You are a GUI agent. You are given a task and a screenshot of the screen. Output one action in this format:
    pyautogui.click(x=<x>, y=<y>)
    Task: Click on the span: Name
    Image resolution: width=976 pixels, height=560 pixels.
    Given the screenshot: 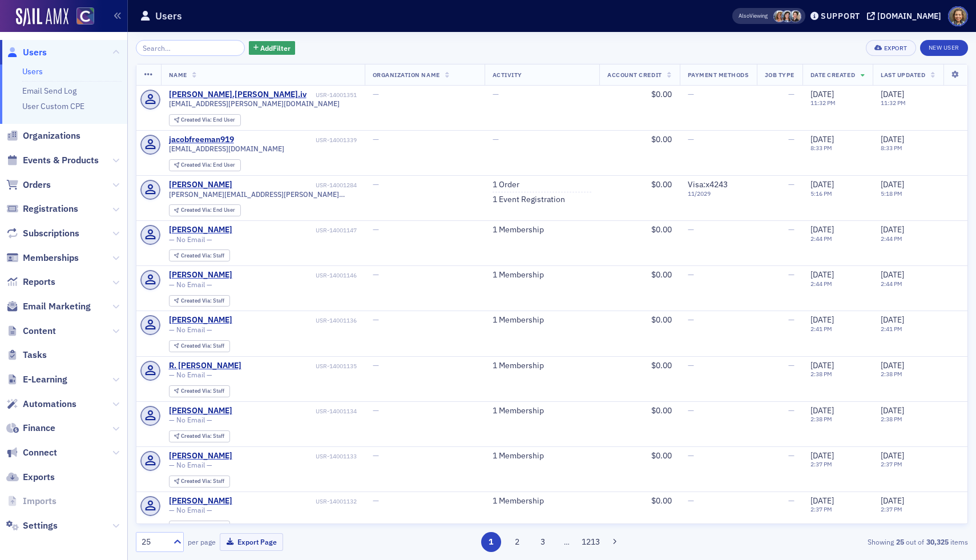 What is the action you would take?
    pyautogui.click(x=178, y=74)
    